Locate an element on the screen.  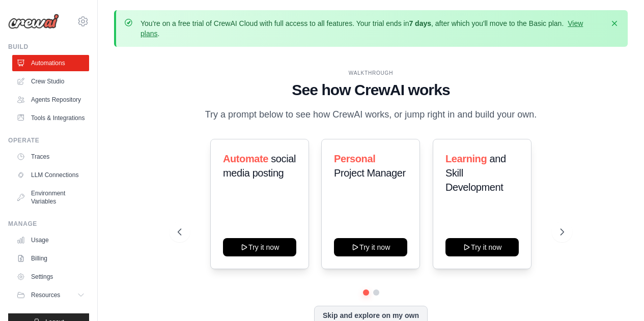
span: Personal is located at coordinates (355, 159).